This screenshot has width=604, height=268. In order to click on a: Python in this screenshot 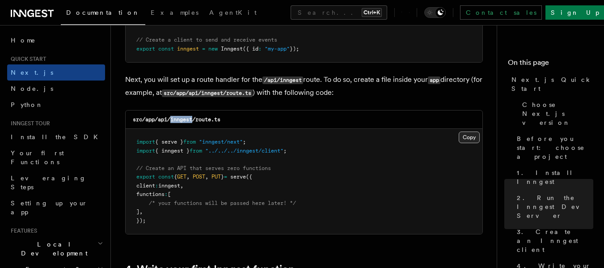, I will do `click(56, 105)`.